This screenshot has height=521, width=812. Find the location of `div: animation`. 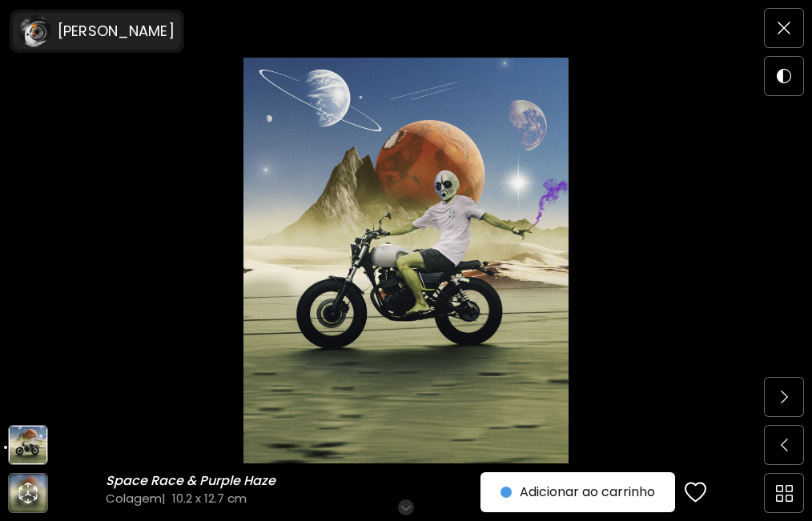

div: animation is located at coordinates (28, 493).